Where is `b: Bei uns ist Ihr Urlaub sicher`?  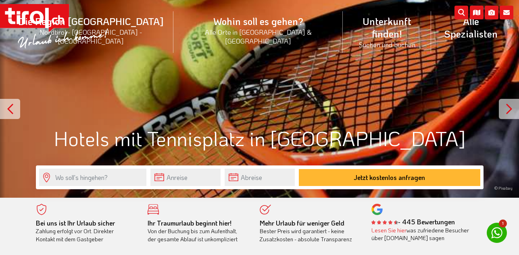
b: Bei uns ist Ihr Urlaub sicher is located at coordinates (75, 223).